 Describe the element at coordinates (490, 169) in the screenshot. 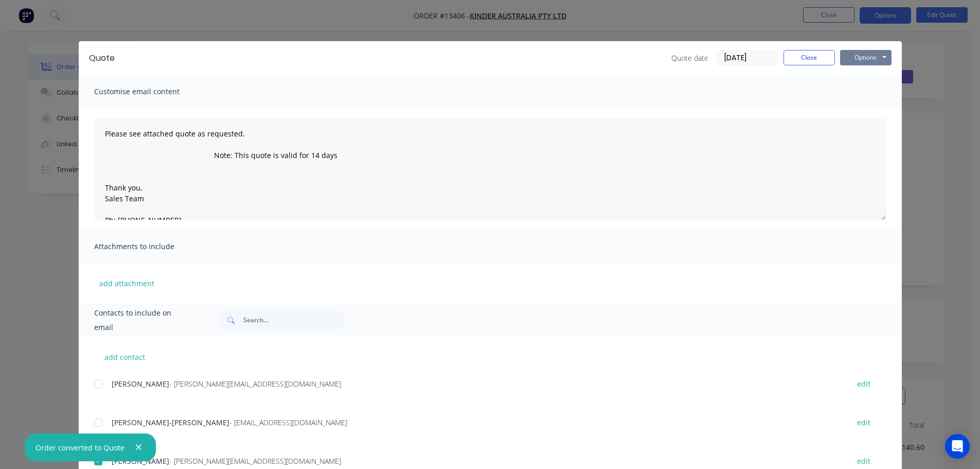

I see `textarea: Please see attached quote as requested. Note: This quote is valid for 14 days Thank you, Sales Te...` at that location.